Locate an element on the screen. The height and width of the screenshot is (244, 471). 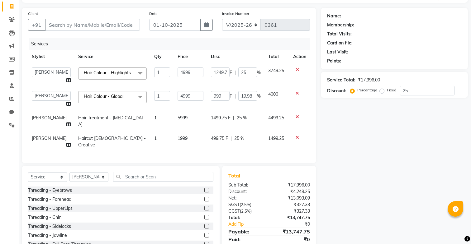
span: 3749.25 is located at coordinates (276, 71).